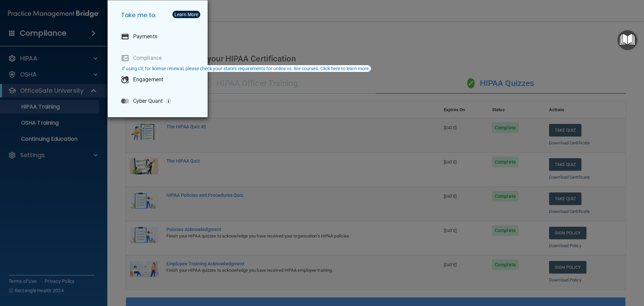 The width and height of the screenshot is (644, 306). What do you see at coordinates (148, 80) in the screenshot?
I see `p: Engagement` at bounding box center [148, 80].